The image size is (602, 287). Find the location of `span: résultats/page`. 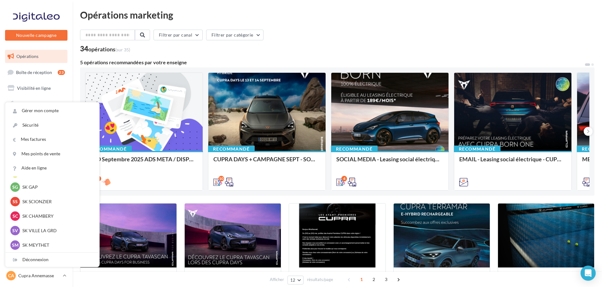

span: résultats/page is located at coordinates (320, 279).